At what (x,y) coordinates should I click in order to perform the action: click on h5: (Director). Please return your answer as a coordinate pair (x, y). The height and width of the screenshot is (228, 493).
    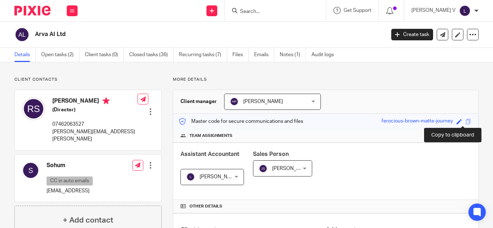
    Looking at the image, I should click on (95, 110).